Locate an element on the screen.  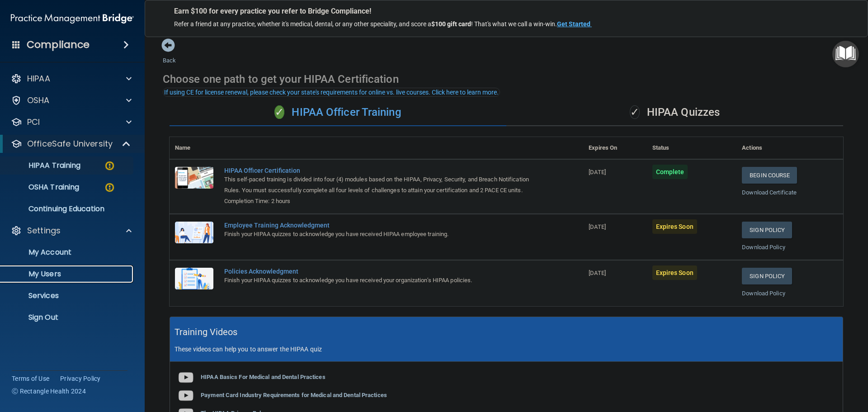
a: Download Certificate is located at coordinates (769, 192).